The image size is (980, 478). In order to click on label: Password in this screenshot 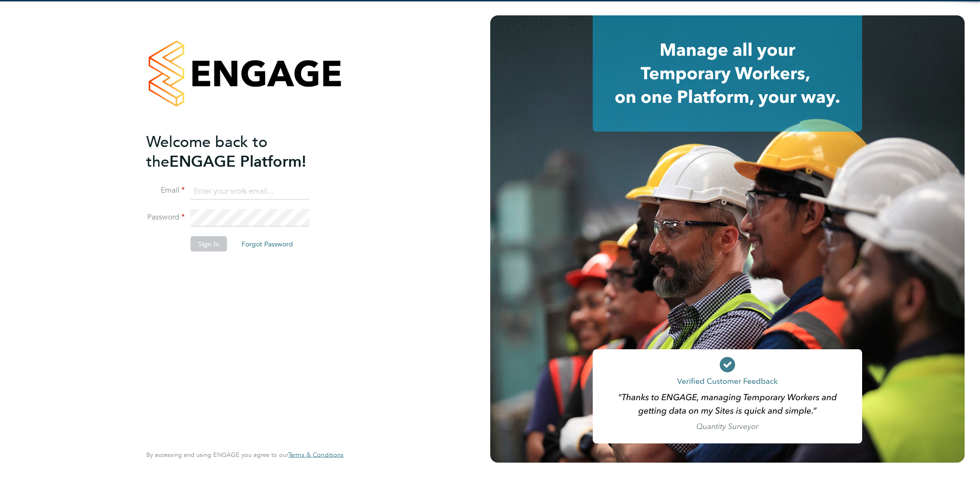, I will do `click(165, 217)`.